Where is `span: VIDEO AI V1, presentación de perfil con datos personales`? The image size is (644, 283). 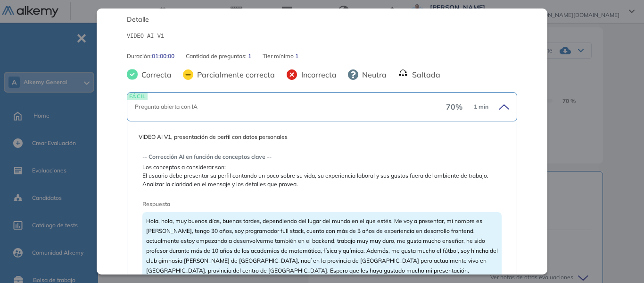
span: VIDEO AI V1, presentación de perfil con datos personales is located at coordinates (322, 137).